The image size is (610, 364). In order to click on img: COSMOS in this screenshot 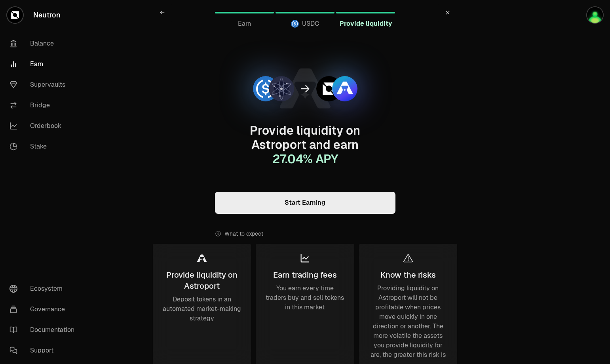, I will do `click(595, 15)`.